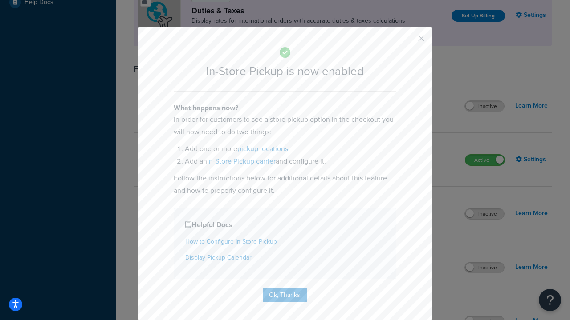 Image resolution: width=570 pixels, height=320 pixels. I want to click on h4: What happens now?, so click(285, 108).